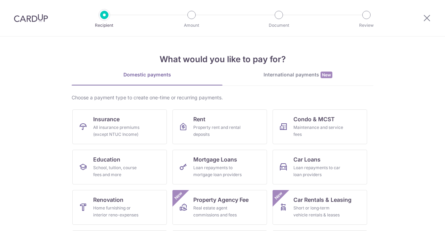 The width and height of the screenshot is (445, 231). Describe the element at coordinates (118, 212) in the screenshot. I see `div: Home furnishing or interior reno-expenses` at that location.